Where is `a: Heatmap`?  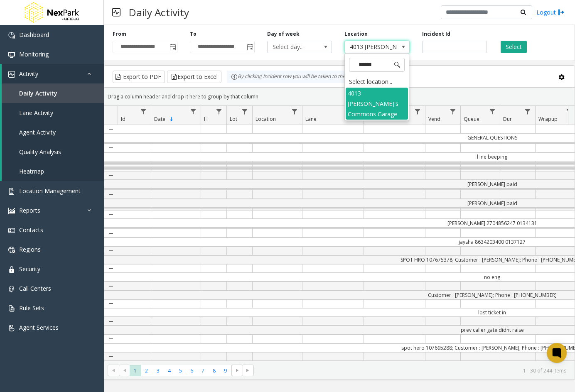 a: Heatmap is located at coordinates (53, 171).